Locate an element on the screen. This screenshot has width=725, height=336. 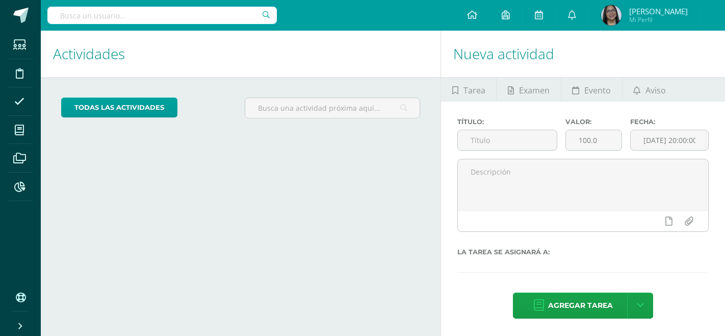
input: Título is located at coordinates (508, 140).